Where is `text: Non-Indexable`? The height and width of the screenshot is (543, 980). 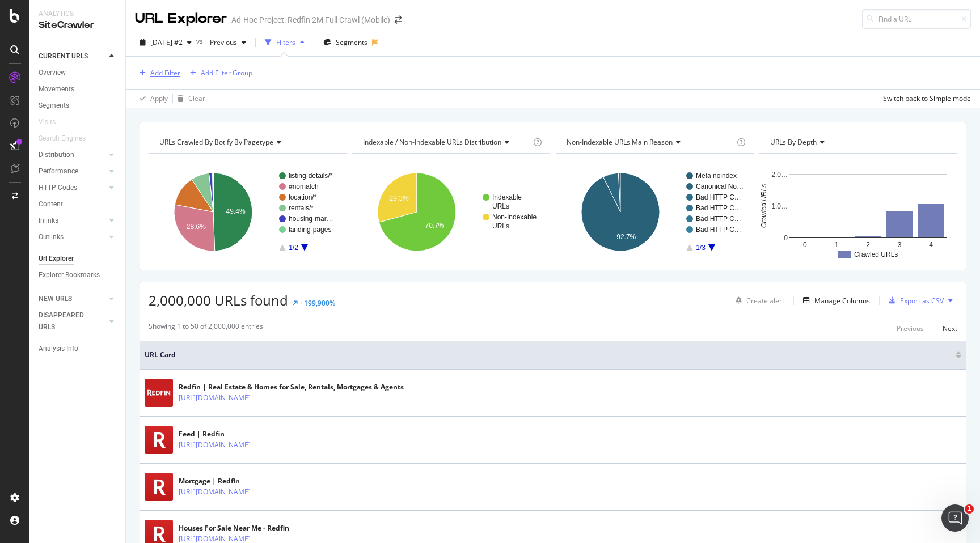
text: Non-Indexable is located at coordinates (515, 217).